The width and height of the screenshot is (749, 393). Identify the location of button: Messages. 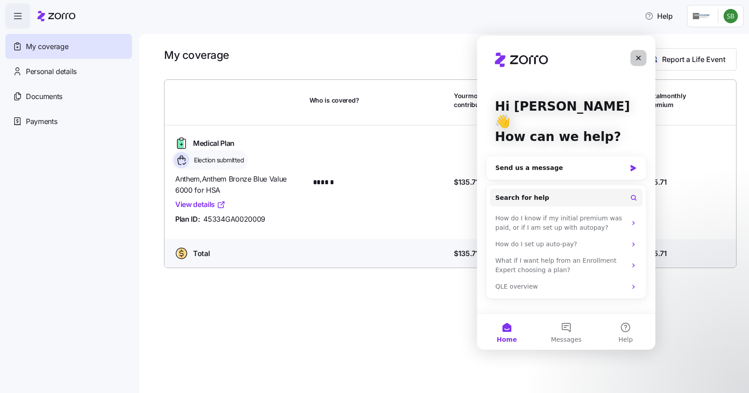
(89, 296).